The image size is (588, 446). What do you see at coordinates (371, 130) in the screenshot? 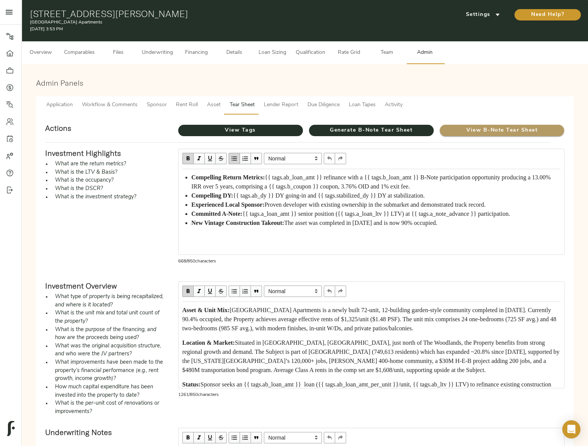
I see `button: Generate B-Note Tear Sheet` at bounding box center [371, 130].